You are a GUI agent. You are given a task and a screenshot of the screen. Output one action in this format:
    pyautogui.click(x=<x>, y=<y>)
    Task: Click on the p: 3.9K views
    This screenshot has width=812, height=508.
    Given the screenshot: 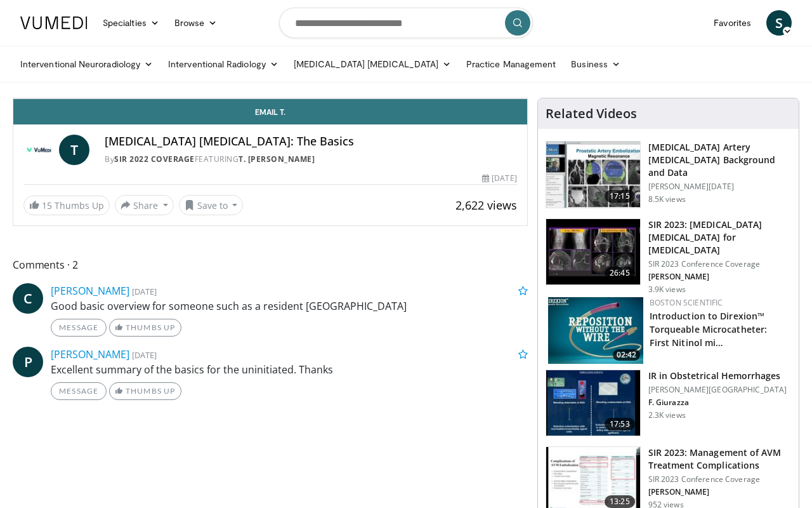 What is the action you would take?
    pyautogui.click(x=667, y=289)
    